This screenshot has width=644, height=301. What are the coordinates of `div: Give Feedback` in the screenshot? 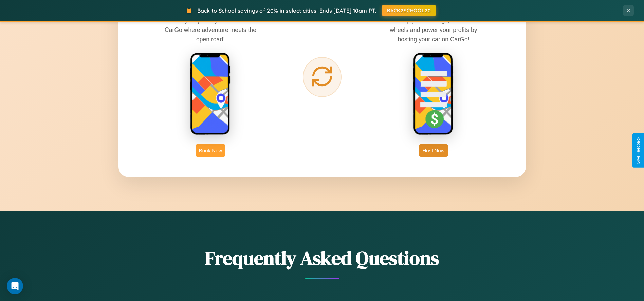 It's located at (638, 150).